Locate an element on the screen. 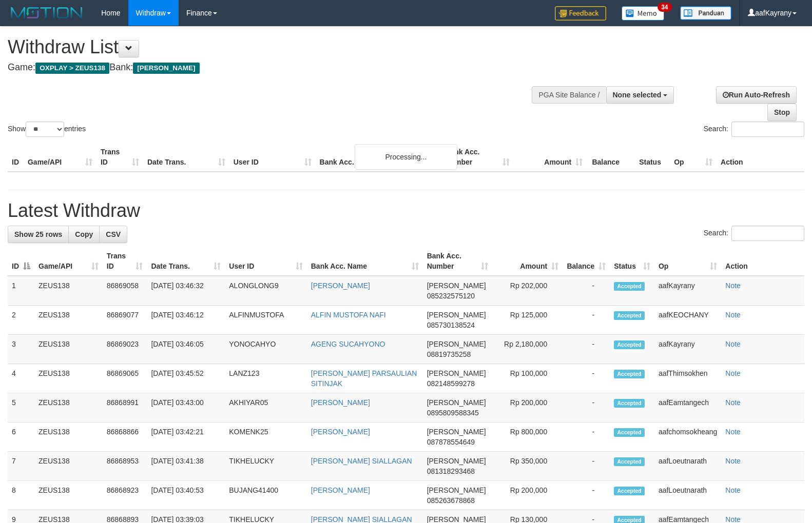  th: ID is located at coordinates (15, 157).